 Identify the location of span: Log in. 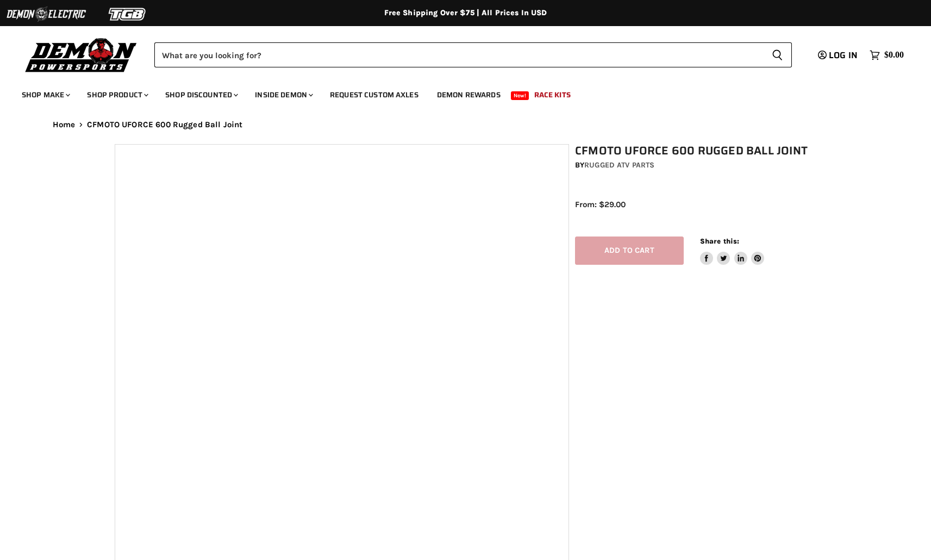
(842, 55).